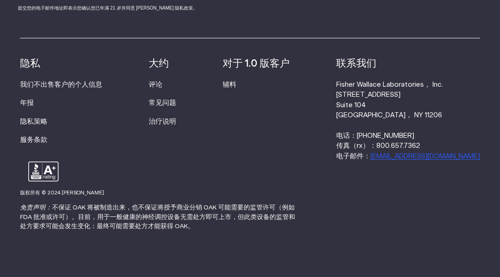  What do you see at coordinates (162, 103) in the screenshot?
I see `a: 常见问题` at bounding box center [162, 103].